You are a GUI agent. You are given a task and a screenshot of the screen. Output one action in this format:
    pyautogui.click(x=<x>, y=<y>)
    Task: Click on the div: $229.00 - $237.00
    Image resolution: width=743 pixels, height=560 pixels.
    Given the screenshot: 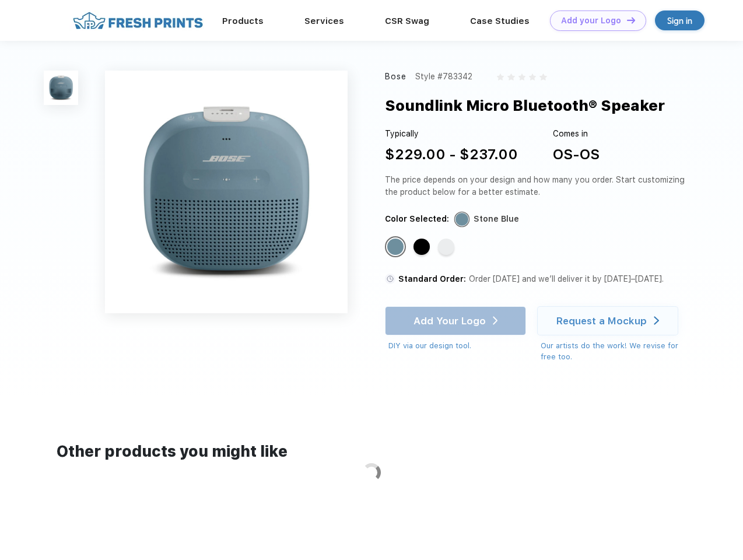 What is the action you would take?
    pyautogui.click(x=451, y=154)
    